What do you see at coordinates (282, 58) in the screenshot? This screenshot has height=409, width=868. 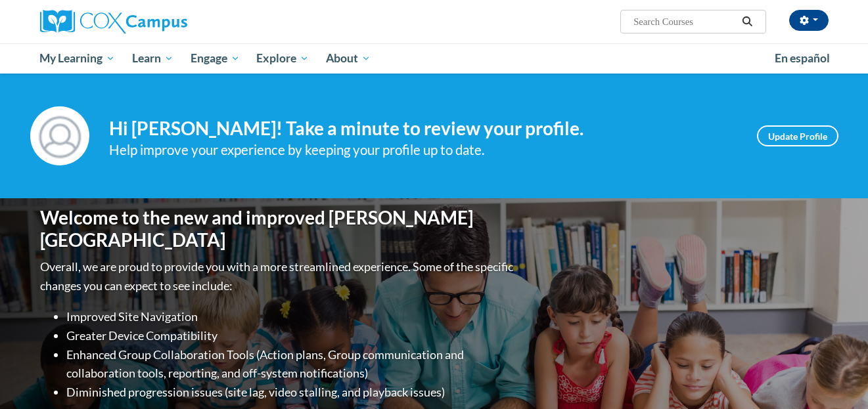 I see `span: Explore` at bounding box center [282, 58].